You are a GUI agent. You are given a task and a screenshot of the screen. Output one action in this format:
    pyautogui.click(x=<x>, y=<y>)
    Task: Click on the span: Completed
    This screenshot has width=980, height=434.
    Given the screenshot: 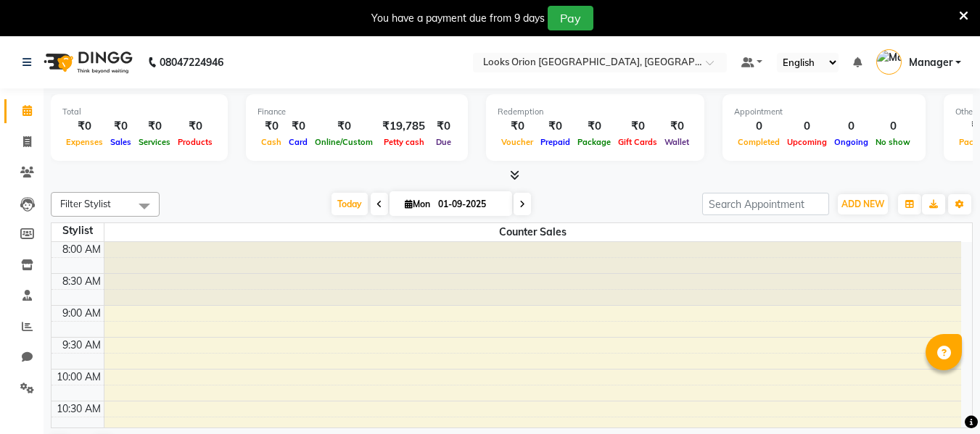 What is the action you would take?
    pyautogui.click(x=759, y=142)
    